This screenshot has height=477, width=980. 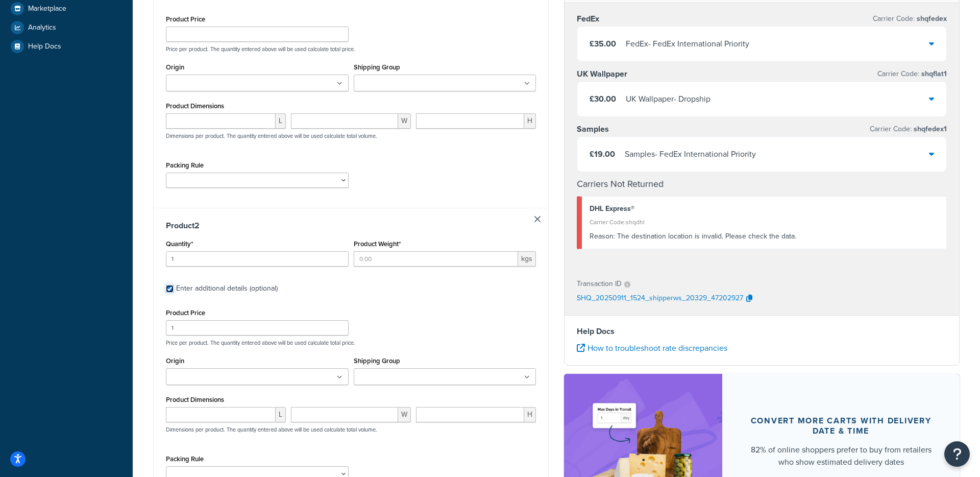 I want to click on h3: Samples, so click(x=592, y=129).